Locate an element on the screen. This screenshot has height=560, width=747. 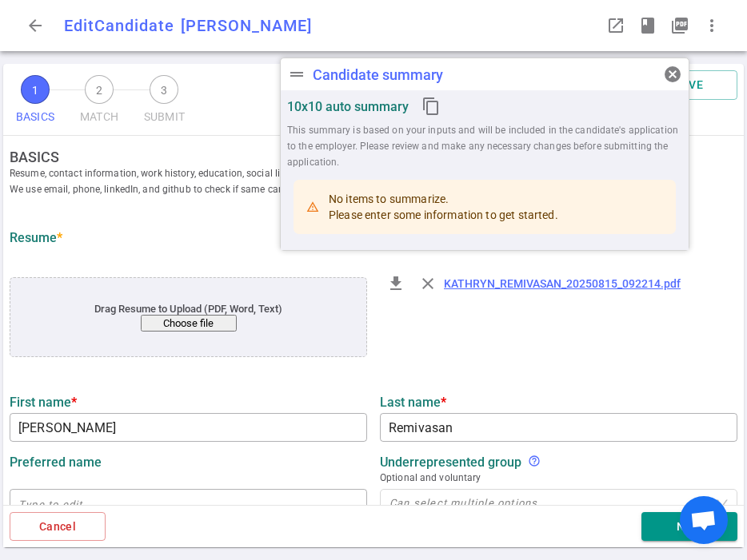
button: Open resume highlights in a popup is located at coordinates (648, 26).